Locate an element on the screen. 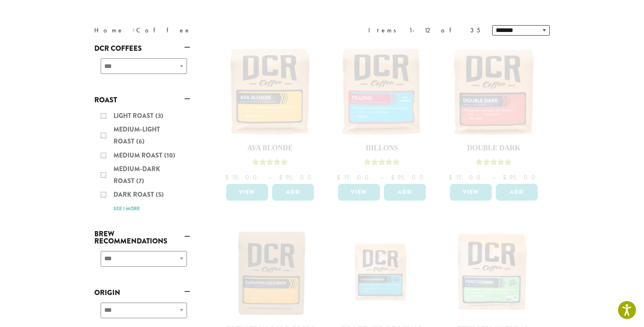 This screenshot has height=327, width=644. a: Home is located at coordinates (109, 30).